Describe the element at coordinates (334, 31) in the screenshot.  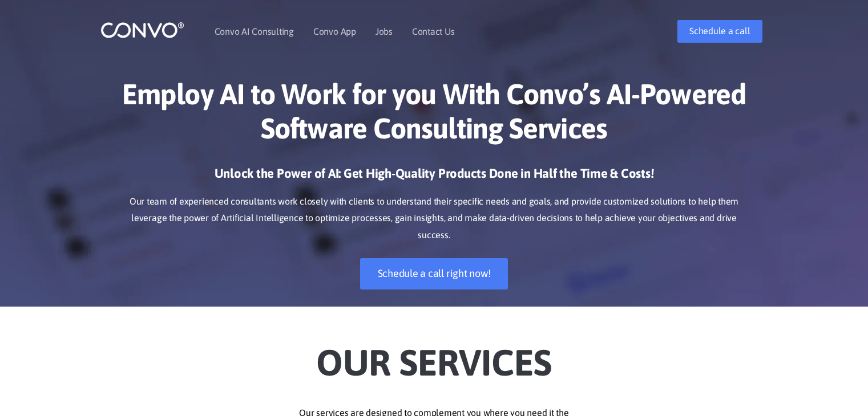
I see `a: Convo App` at that location.